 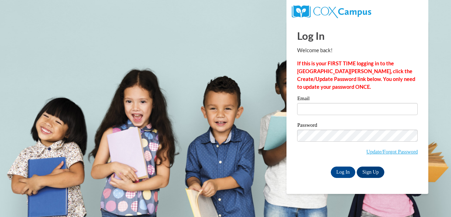 I want to click on a: Update/Forgot Password, so click(x=392, y=152).